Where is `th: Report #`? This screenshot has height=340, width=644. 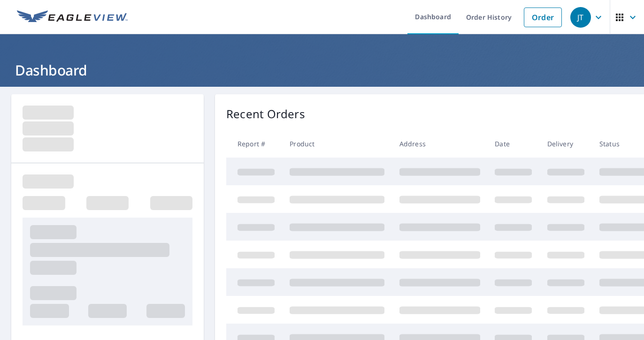 th: Report # is located at coordinates (254, 143).